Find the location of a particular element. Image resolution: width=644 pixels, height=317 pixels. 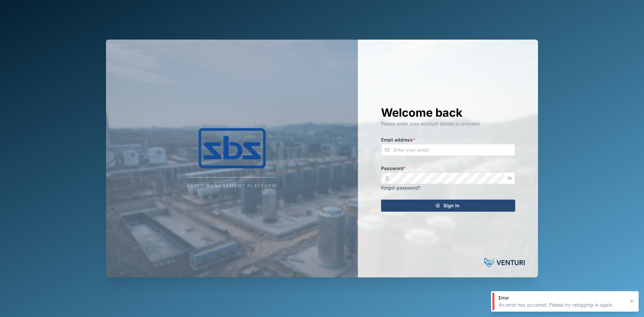

div: Please enter your account details to proceed is located at coordinates (448, 124).